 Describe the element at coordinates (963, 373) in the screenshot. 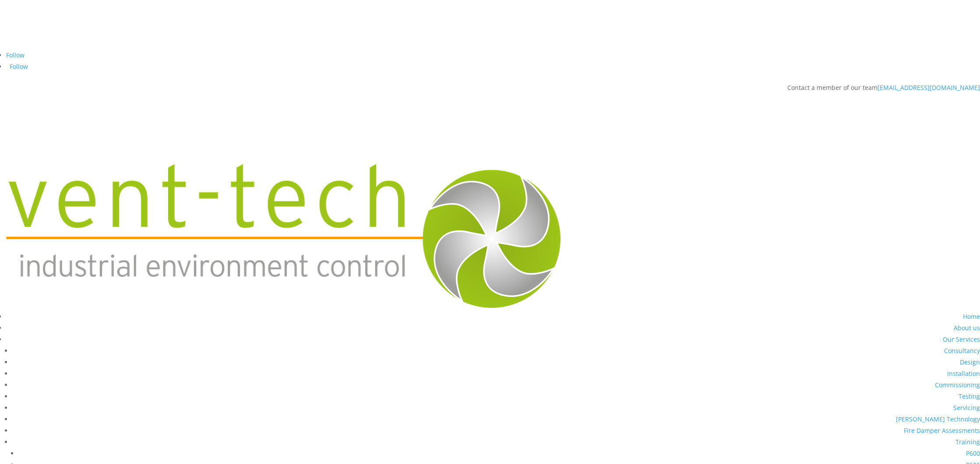

I see `a: Installation` at that location.